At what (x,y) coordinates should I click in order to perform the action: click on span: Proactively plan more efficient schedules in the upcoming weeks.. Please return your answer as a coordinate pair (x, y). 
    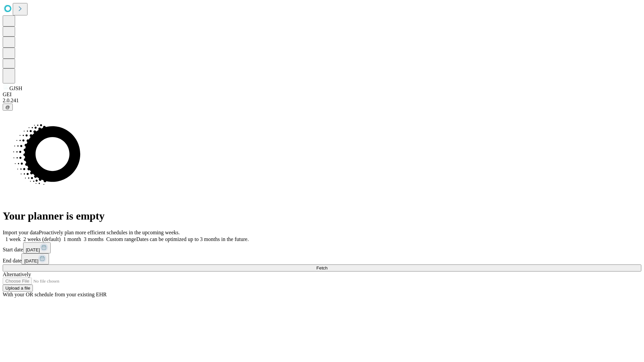
    Looking at the image, I should click on (109, 232).